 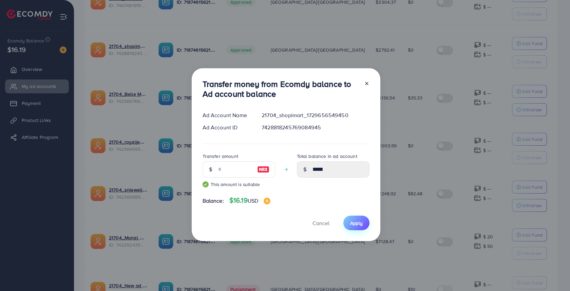 What do you see at coordinates (253, 200) in the screenshot?
I see `span: USD` at bounding box center [253, 200].